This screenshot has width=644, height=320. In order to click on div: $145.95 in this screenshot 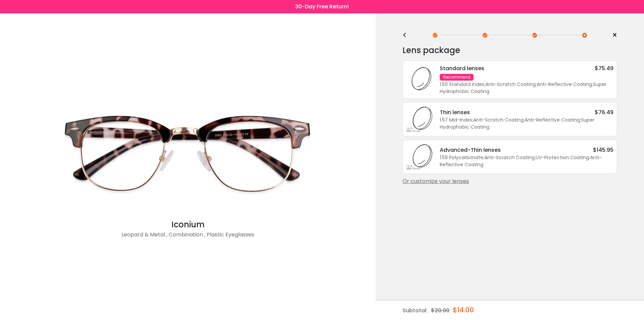, I will do `click(603, 150)`.